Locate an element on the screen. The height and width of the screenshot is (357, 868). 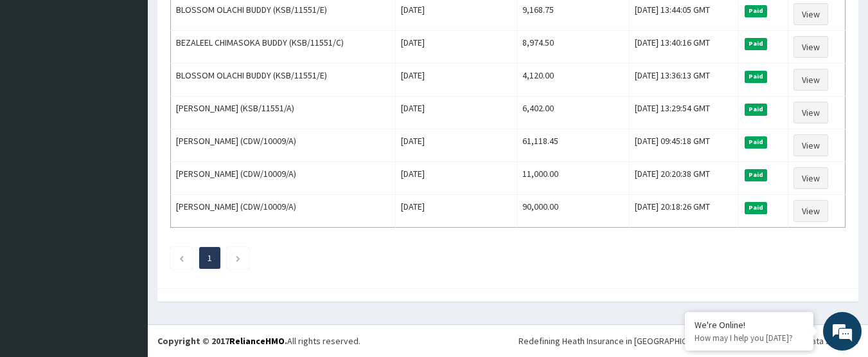
div: Minimize live chat window is located at coordinates (226, 22).